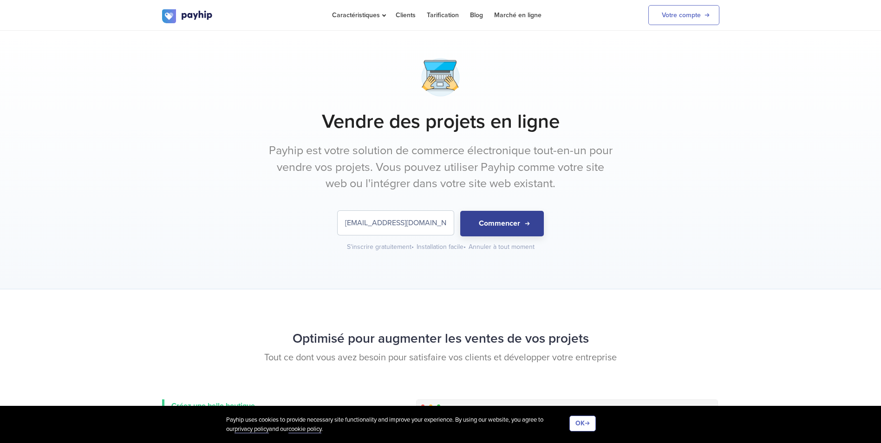 Image resolution: width=881 pixels, height=443 pixels. Describe the element at coordinates (396, 223) in the screenshot. I see `input: Saisissez votre adresse électronique` at that location.